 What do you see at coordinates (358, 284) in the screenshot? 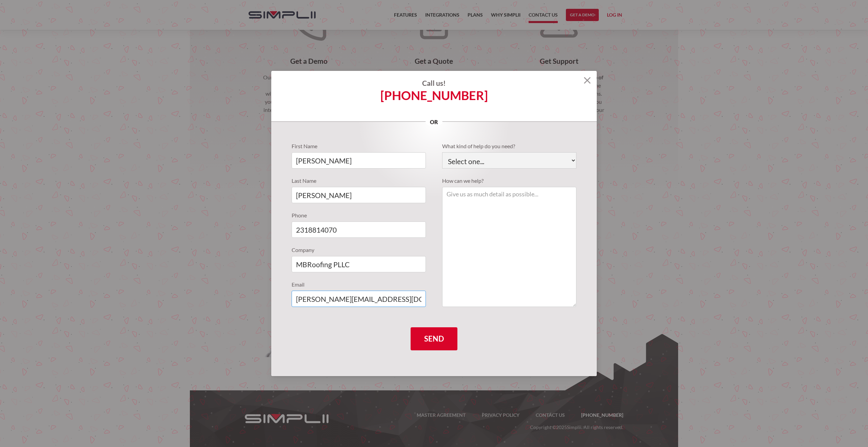
I see `label: Email` at bounding box center [358, 284].